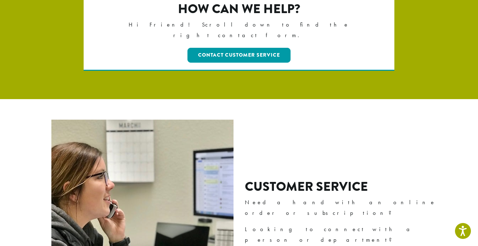 The image size is (478, 246). Describe the element at coordinates (345, 208) in the screenshot. I see `p: Need a hand with an online order or subscription?` at that location.